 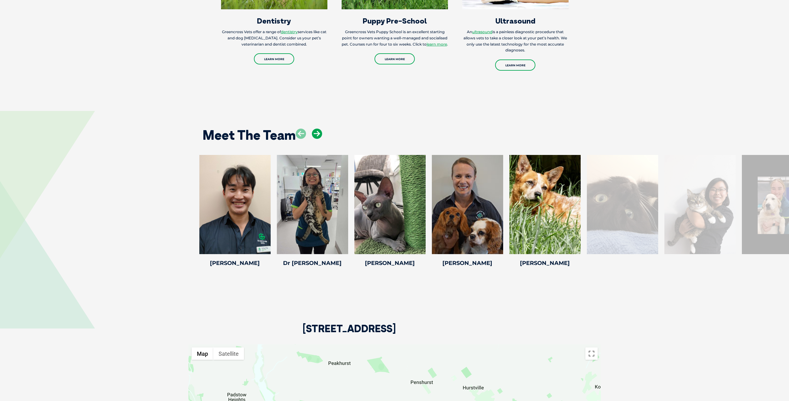 I want to click on a: ultrasound, so click(x=482, y=32).